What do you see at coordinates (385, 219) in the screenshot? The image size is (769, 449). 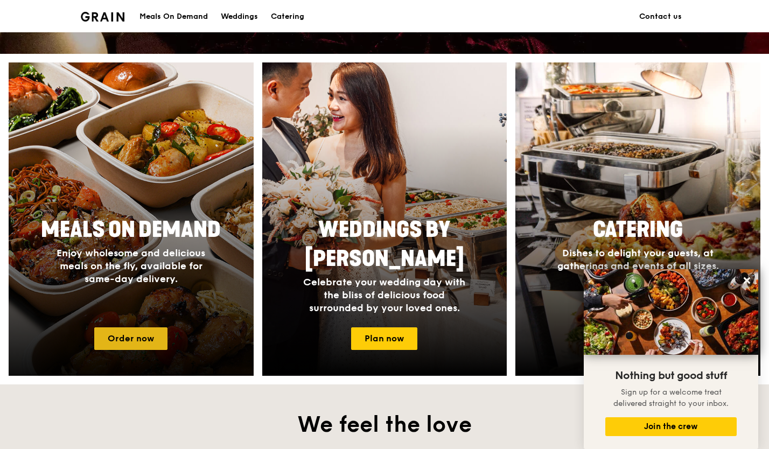 I see `img: weddings-card.4f3003b8.jpg` at bounding box center [385, 219].